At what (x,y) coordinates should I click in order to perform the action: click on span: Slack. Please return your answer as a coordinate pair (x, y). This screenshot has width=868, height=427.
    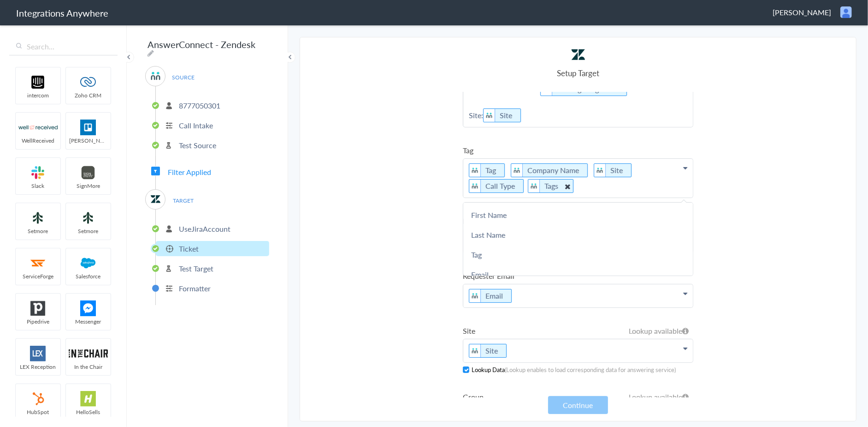
    Looking at the image, I should click on (38, 185).